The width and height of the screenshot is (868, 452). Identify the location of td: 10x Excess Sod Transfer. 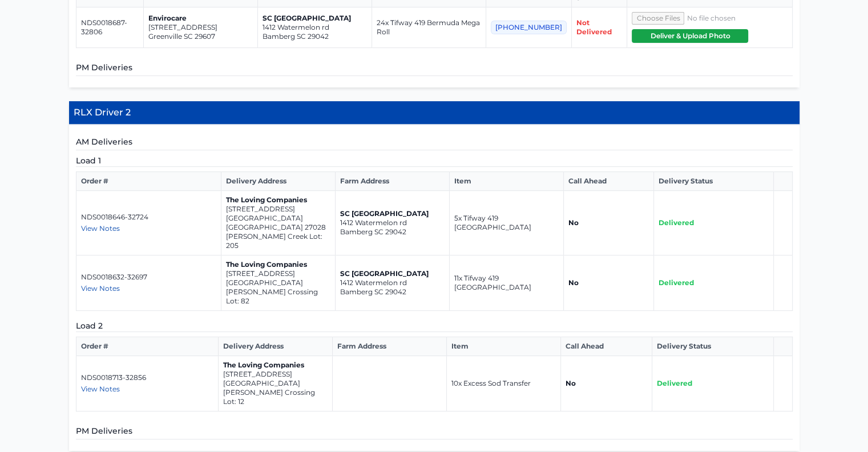
(503, 383).